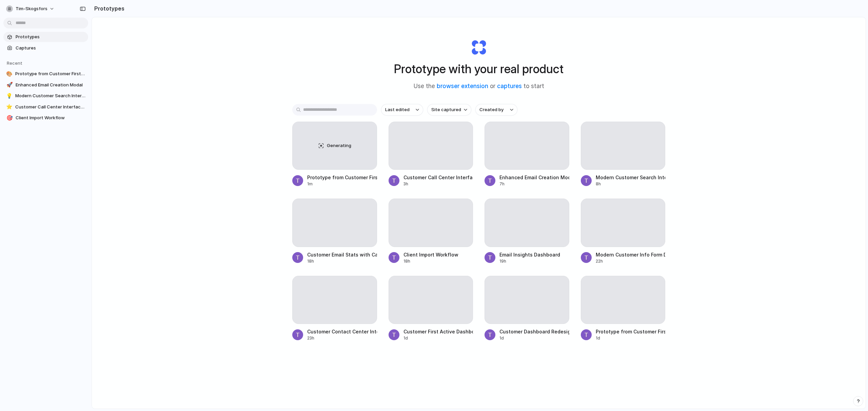 This screenshot has width=868, height=411. I want to click on span: tim-skogsfors, so click(32, 9).